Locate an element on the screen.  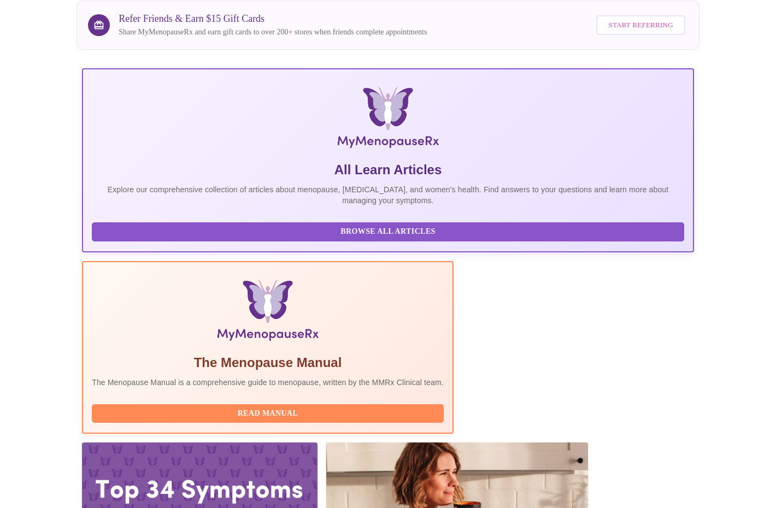
img: Menopause Manual is located at coordinates (267, 312).